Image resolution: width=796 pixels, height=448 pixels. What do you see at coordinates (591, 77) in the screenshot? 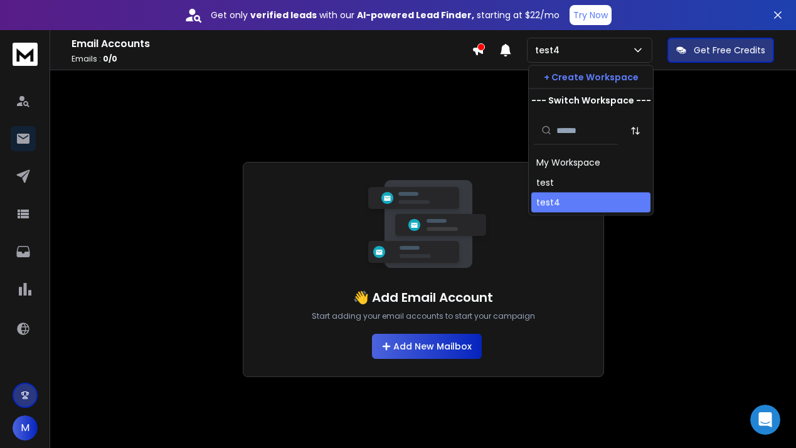
I see `p: + Create Workspace` at bounding box center [591, 77].